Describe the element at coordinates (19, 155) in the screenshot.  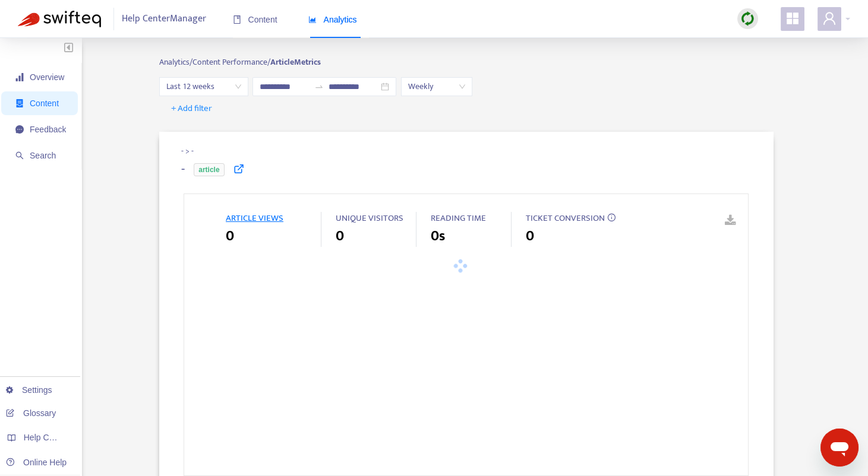
I see `span: search` at that location.